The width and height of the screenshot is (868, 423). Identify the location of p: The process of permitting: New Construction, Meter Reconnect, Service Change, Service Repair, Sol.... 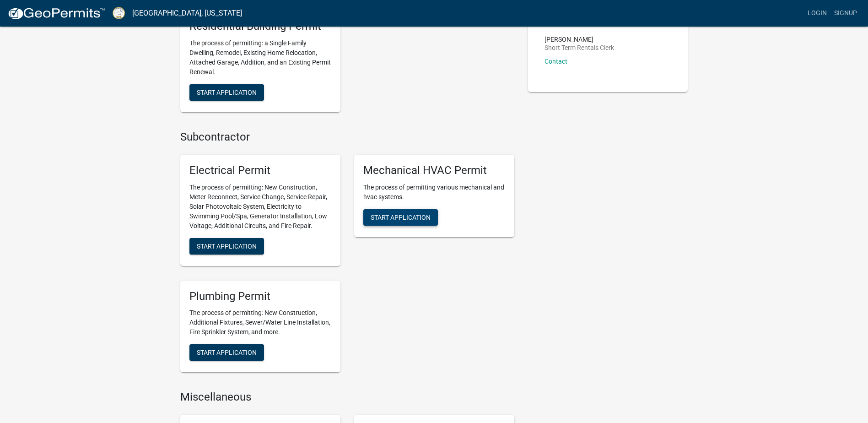
(261, 206).